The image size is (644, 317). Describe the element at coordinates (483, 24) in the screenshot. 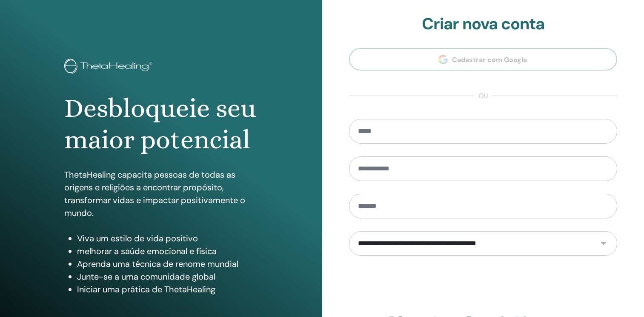

I see `h2: Criar nova conta` at that location.